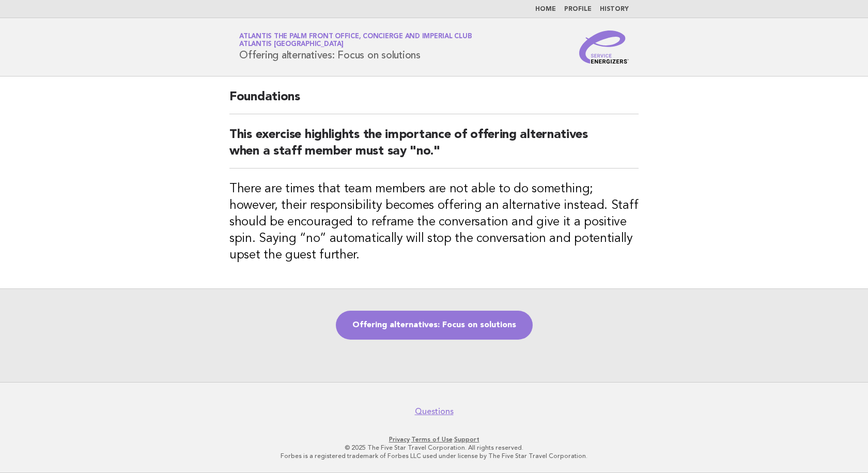 This screenshot has height=473, width=868. I want to click on a: Privacy, so click(400, 440).